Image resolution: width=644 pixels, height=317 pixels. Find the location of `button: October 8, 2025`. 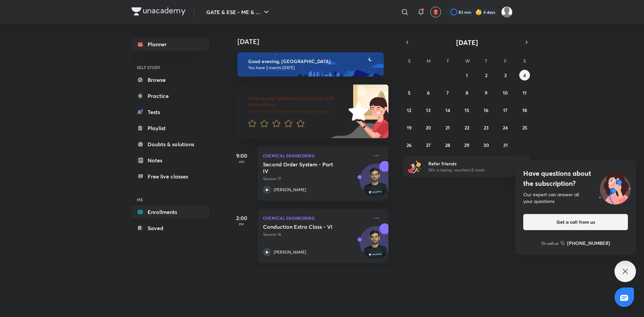

button: October 8, 2025 is located at coordinates (467, 92).